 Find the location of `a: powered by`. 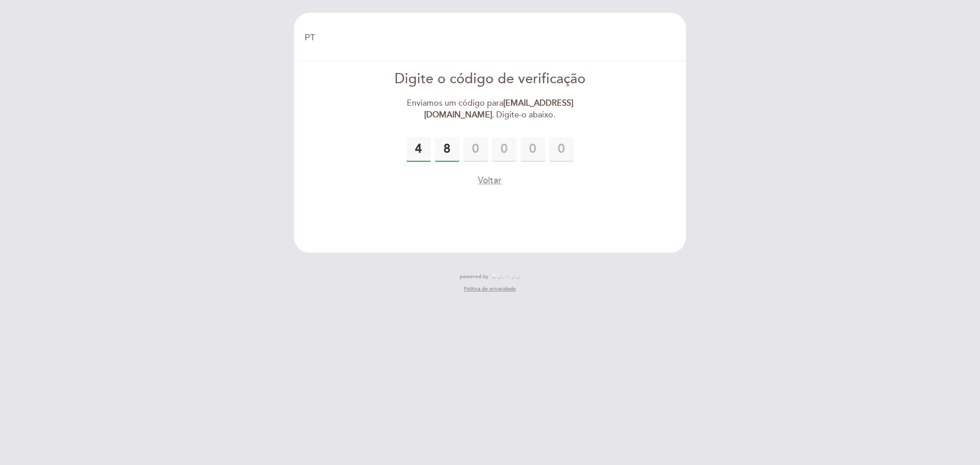

a: powered by is located at coordinates (490, 277).